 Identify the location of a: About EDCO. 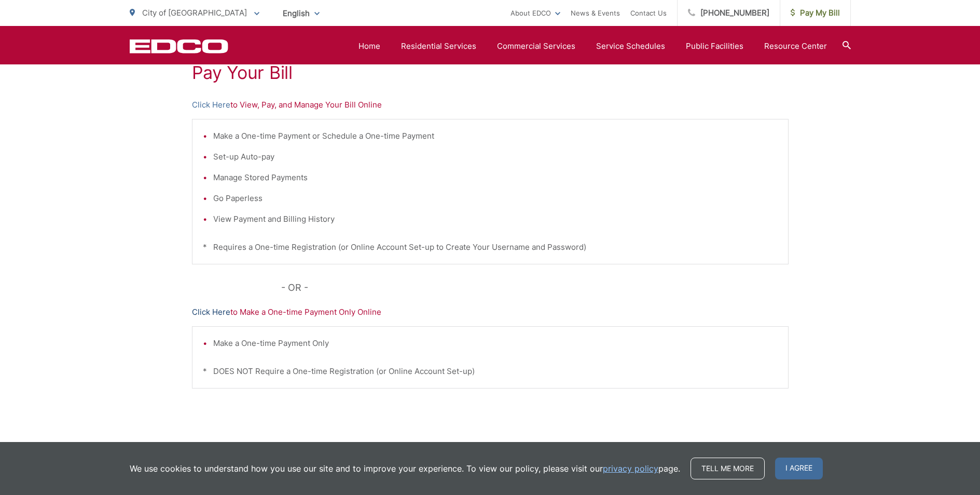
(536, 13).